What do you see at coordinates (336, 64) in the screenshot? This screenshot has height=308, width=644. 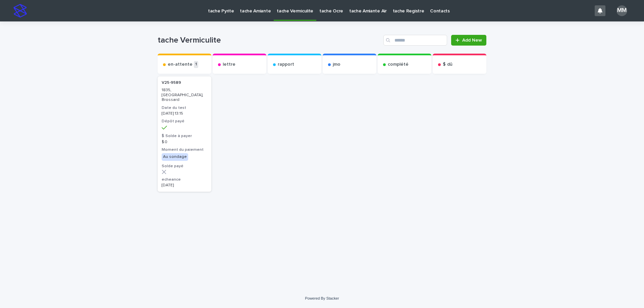 I see `p: jmo` at bounding box center [336, 64].